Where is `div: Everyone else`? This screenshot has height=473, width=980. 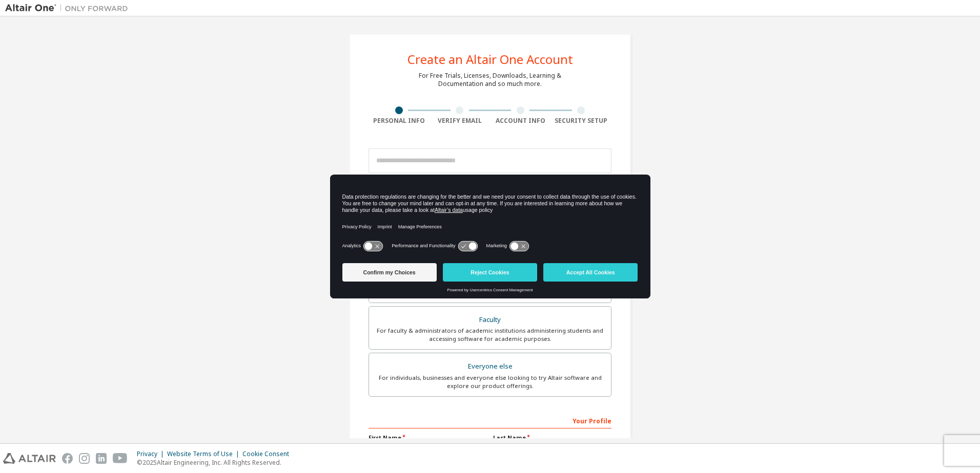 div: Everyone else is located at coordinates (490, 367).